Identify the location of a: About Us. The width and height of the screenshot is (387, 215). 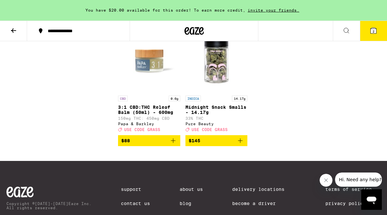
(191, 190).